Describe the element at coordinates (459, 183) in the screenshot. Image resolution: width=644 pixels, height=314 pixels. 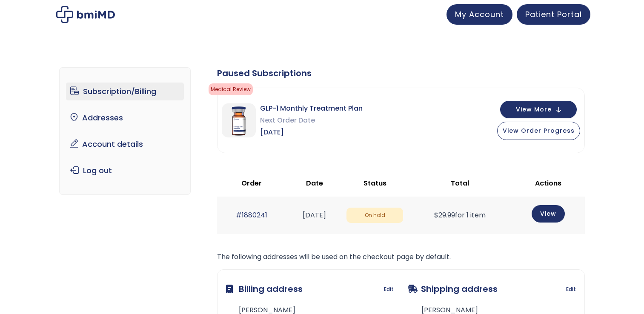
I see `span: Total` at that location.